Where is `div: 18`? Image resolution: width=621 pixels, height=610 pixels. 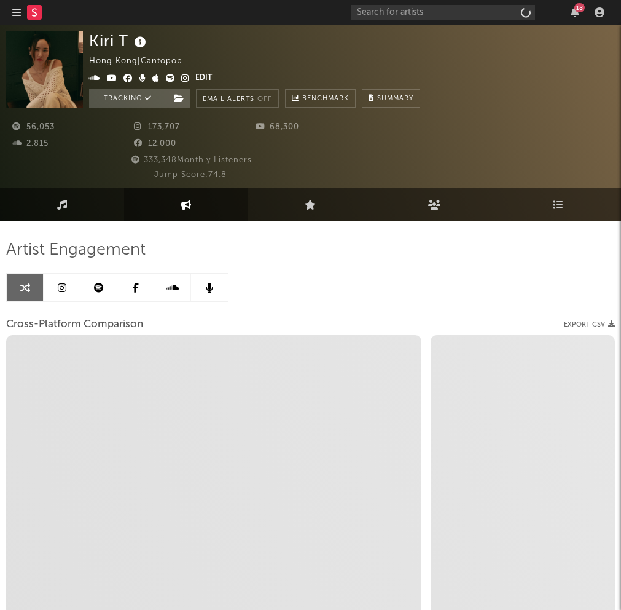
div: 18 is located at coordinates (580, 7).